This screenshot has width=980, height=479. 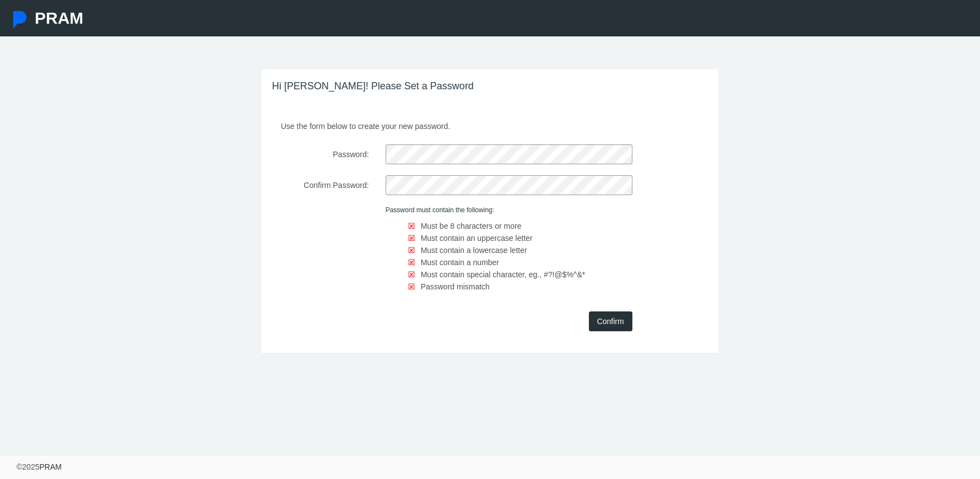 I want to click on span: PRAM, so click(x=59, y=18).